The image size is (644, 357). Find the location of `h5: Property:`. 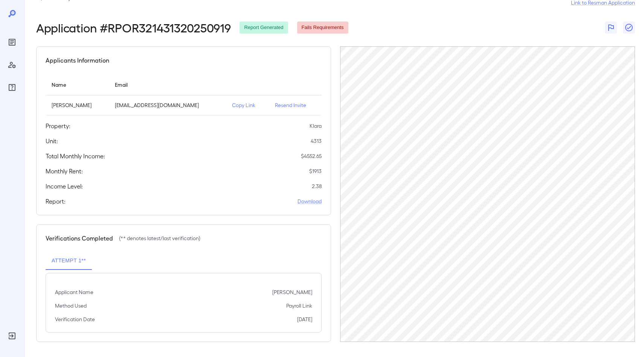

h5: Property: is located at coordinates (58, 126).